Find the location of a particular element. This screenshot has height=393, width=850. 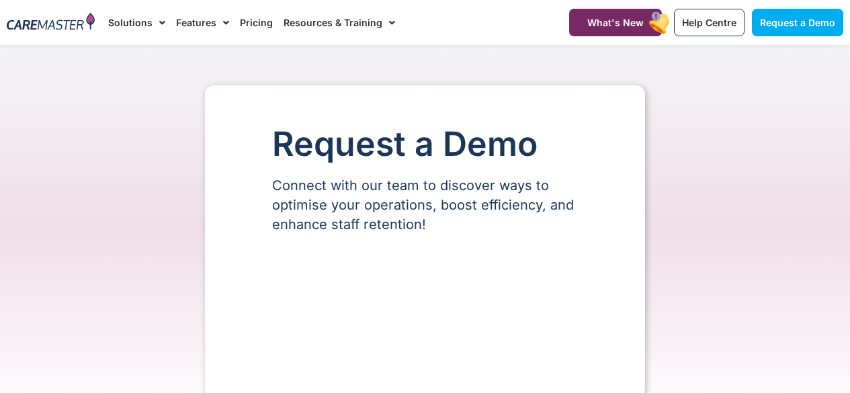

span: Help Centre is located at coordinates (709, 22).